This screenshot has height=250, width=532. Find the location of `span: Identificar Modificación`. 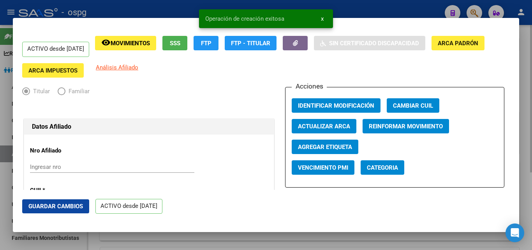

span: Identificar Modificación is located at coordinates (336, 106).